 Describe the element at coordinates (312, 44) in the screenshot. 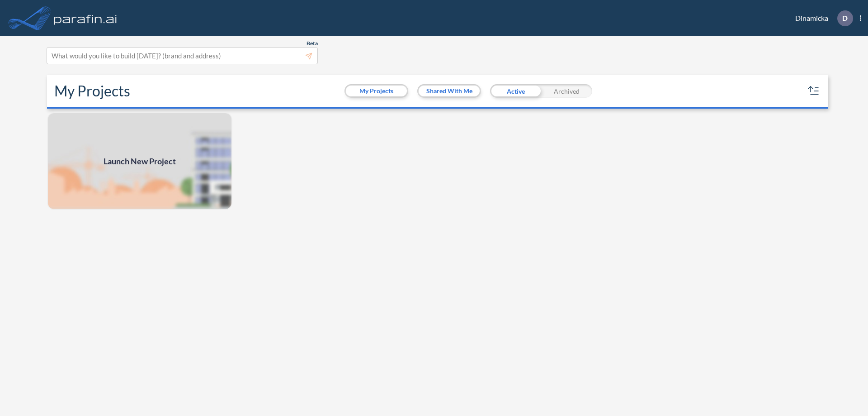

I see `span: Beta` at that location.